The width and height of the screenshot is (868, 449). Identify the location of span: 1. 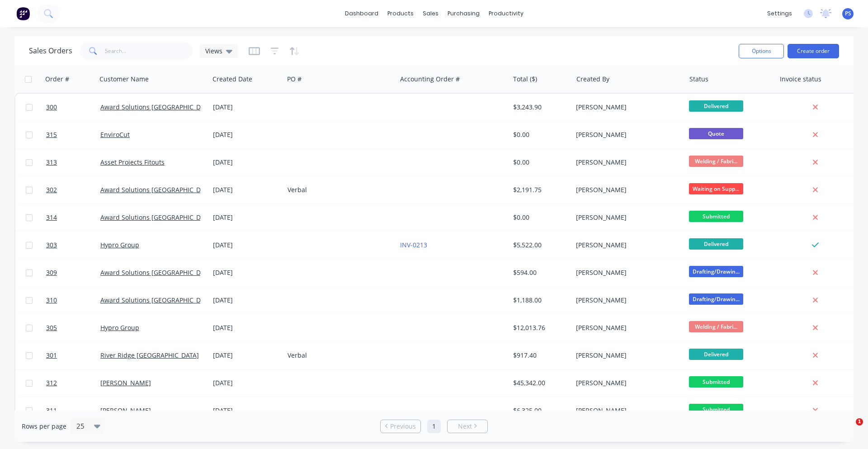
(860, 422).